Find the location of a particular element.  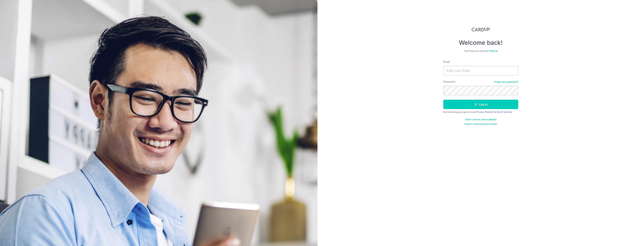

button: Log in is located at coordinates (481, 104).